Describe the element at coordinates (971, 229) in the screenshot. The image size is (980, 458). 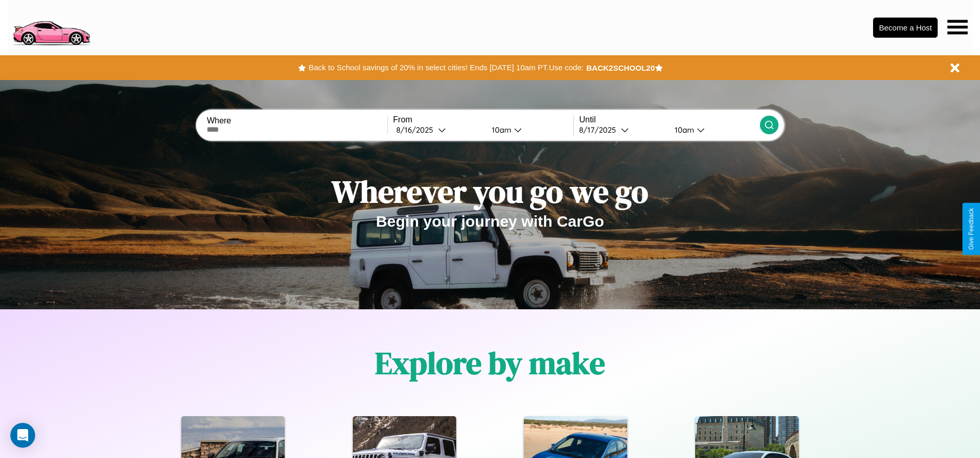
I see `div: Give Feedback` at that location.